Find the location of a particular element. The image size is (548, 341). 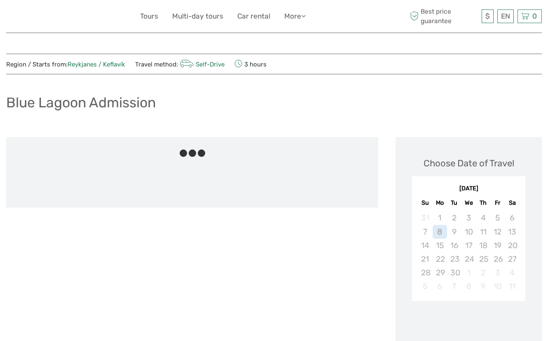

div: Mo is located at coordinates (440, 202).